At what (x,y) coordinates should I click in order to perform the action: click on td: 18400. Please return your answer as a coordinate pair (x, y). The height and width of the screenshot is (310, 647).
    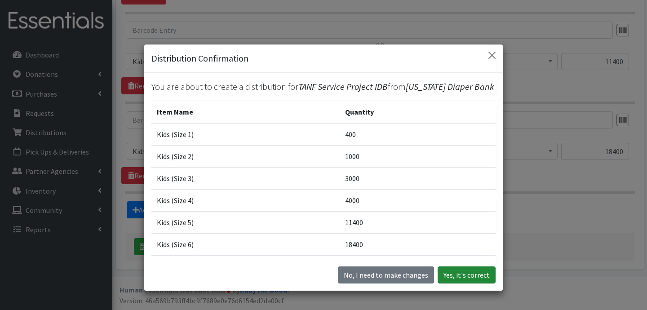
    Looking at the image, I should click on (417, 244).